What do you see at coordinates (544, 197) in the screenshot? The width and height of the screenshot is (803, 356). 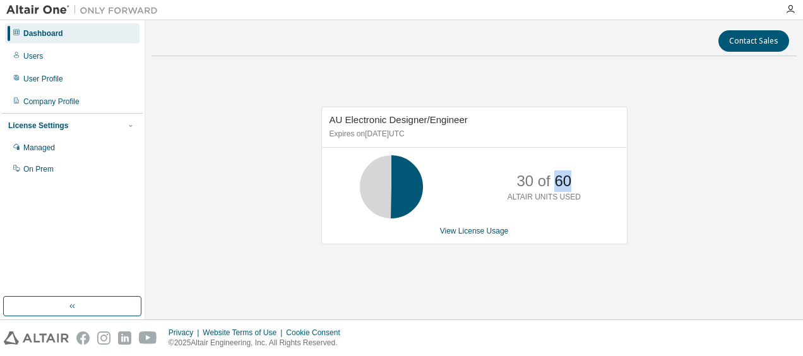 I see `p: ALTAIR UNITS USED` at bounding box center [544, 197].